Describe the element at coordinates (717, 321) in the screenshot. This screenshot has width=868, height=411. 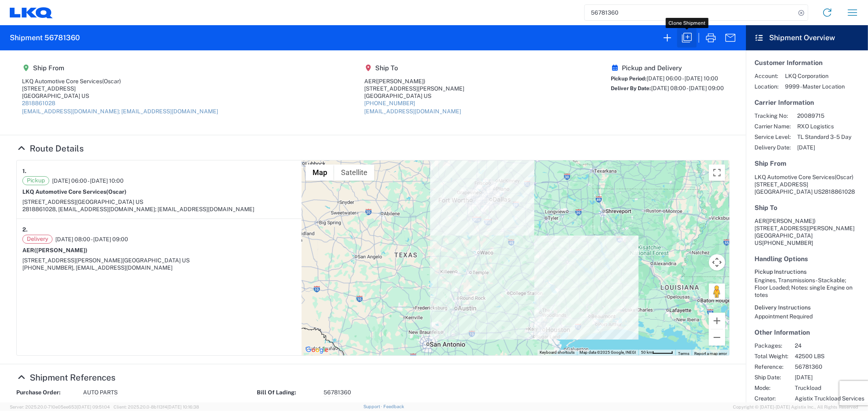
I see `button: Zoom in` at that location.